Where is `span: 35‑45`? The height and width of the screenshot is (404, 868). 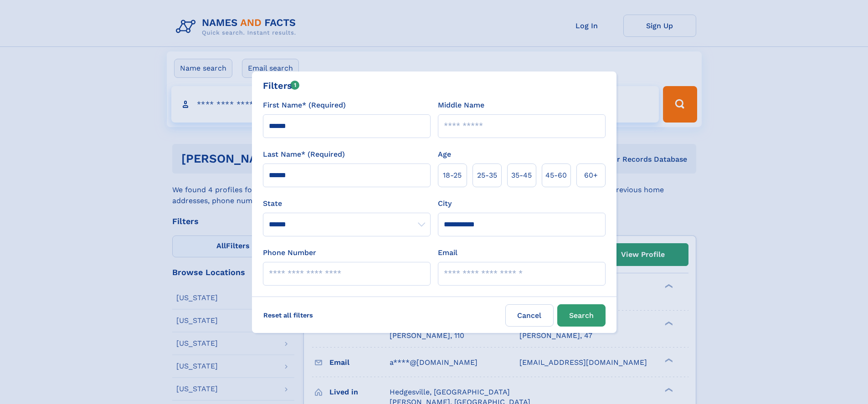
span: 35‑45 is located at coordinates (521, 175).